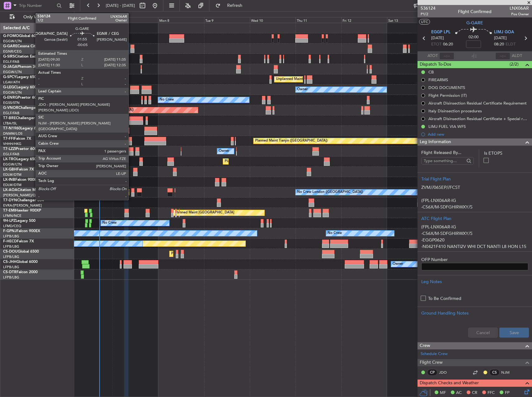  What do you see at coordinates (10, 118) in the screenshot?
I see `span: T7-BRE` at bounding box center [10, 118].